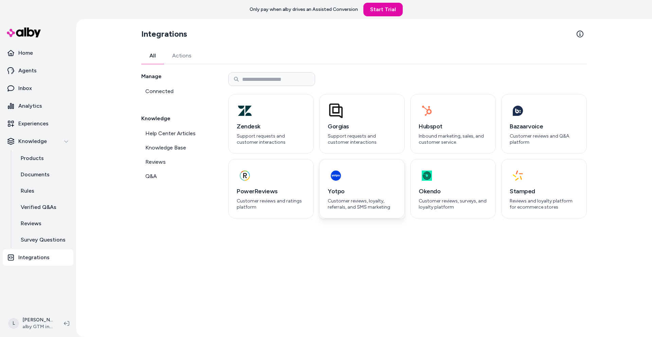 The width and height of the screenshot is (652, 337). What do you see at coordinates (38, 124) in the screenshot?
I see `a: Experiences` at bounding box center [38, 124].